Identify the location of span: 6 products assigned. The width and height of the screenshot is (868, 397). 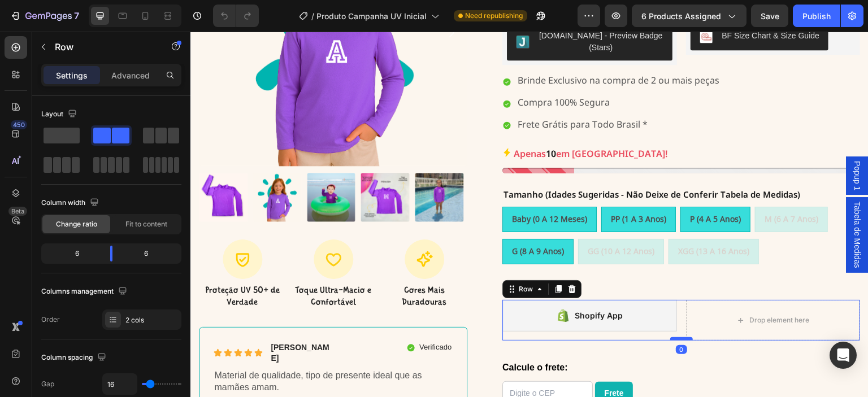
(681, 16).